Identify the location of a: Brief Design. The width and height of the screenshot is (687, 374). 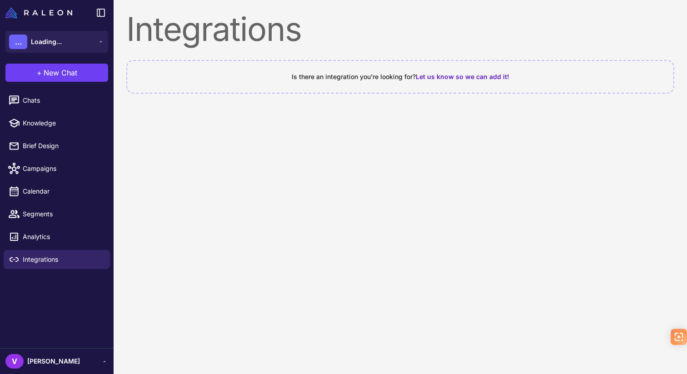
(57, 146).